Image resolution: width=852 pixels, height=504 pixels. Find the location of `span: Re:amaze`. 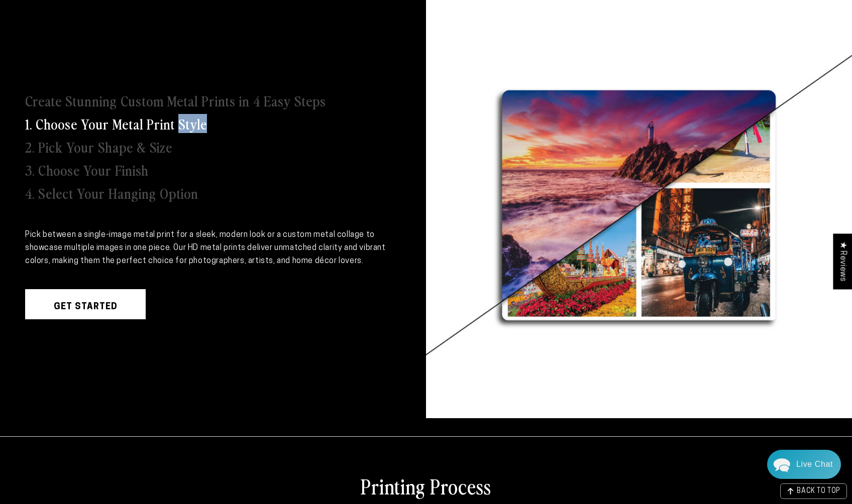

span: Re:amaze is located at coordinates (121, 290).